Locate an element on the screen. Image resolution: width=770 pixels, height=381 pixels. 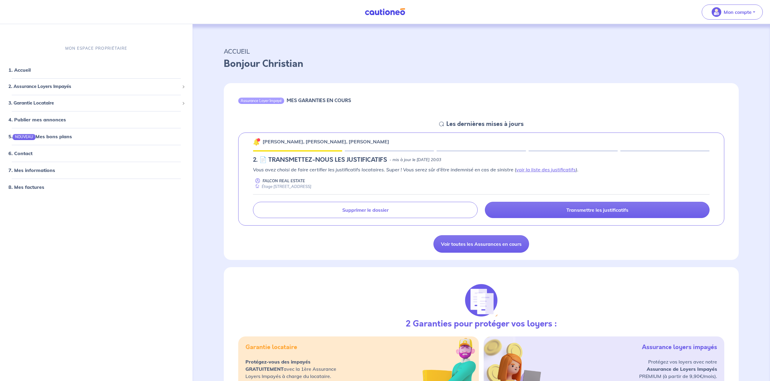
h3: 2 Garanties pour protéger vos loyers : is located at coordinates (481, 324).